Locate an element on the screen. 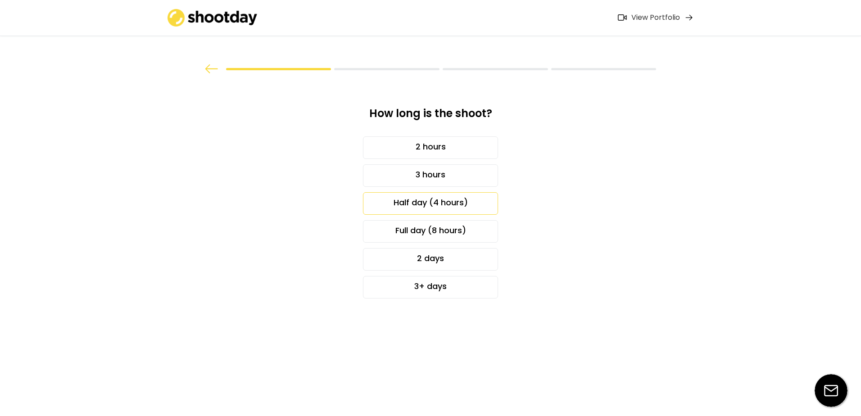 The width and height of the screenshot is (861, 416). div: How long is the shoot? is located at coordinates (431, 117).